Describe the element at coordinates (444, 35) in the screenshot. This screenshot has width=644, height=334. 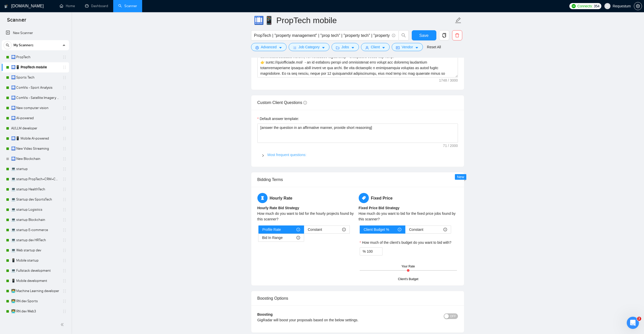
I see `span: copy` at that location.